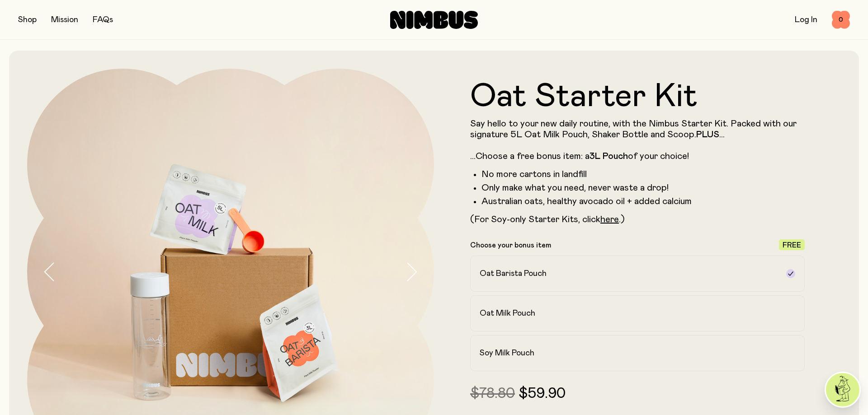 The image size is (868, 415). What do you see at coordinates (507, 353) in the screenshot?
I see `h2: Soy Milk Pouch` at bounding box center [507, 353].